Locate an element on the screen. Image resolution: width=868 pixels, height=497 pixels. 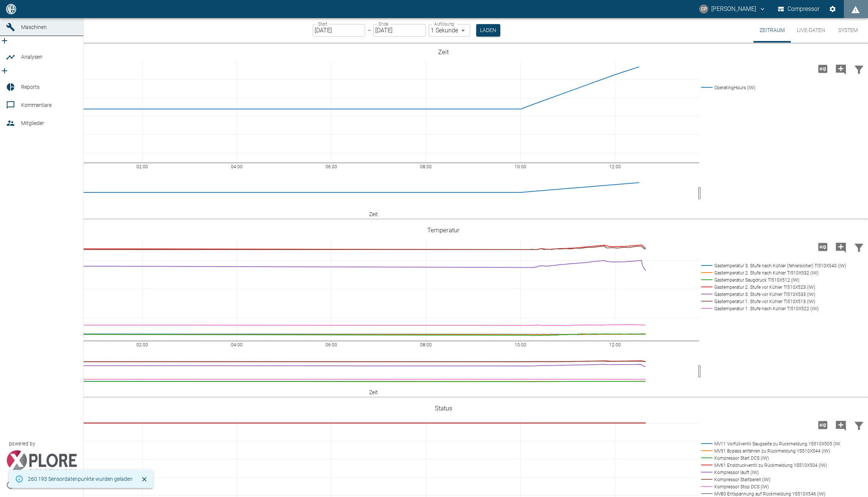
button: Live-Daten is located at coordinates (811, 30).